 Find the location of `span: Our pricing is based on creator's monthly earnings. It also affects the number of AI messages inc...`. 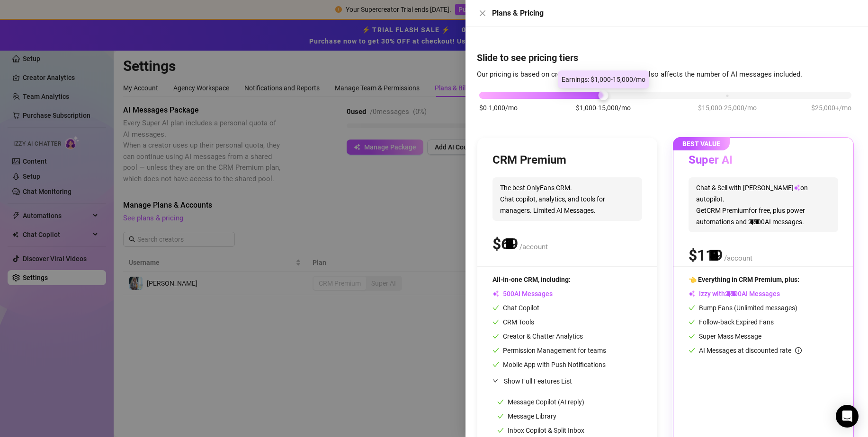

span: Our pricing is based on creator's monthly earnings. It also affects the number of AI messages inc... is located at coordinates (639, 74).